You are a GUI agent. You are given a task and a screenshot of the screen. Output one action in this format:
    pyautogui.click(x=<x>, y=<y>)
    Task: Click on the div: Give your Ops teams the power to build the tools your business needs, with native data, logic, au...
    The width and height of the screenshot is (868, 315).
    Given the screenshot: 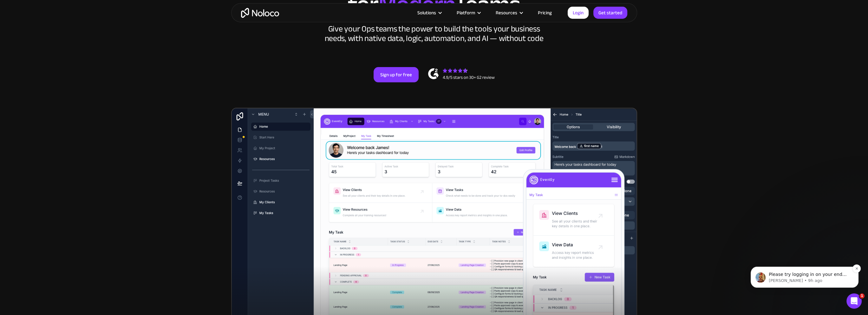 What is the action you would take?
    pyautogui.click(x=434, y=33)
    